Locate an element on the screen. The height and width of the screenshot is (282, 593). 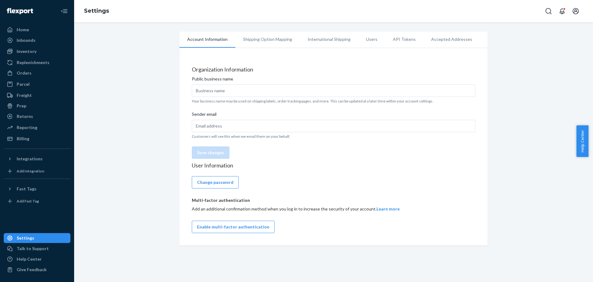
button: Enable multi-factor authentication is located at coordinates (233, 227).